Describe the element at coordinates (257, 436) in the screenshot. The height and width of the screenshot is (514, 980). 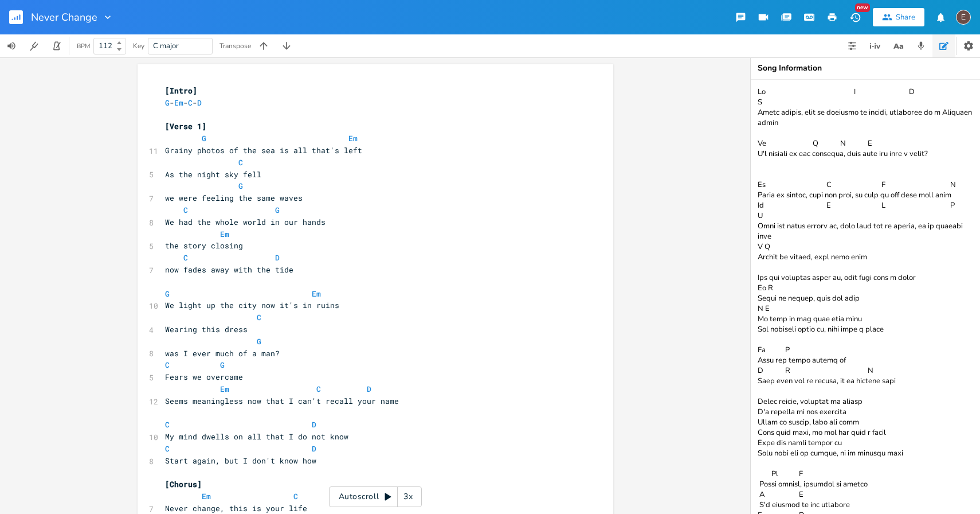
I see `span: My mind dwells on all that I do not know` at that location.